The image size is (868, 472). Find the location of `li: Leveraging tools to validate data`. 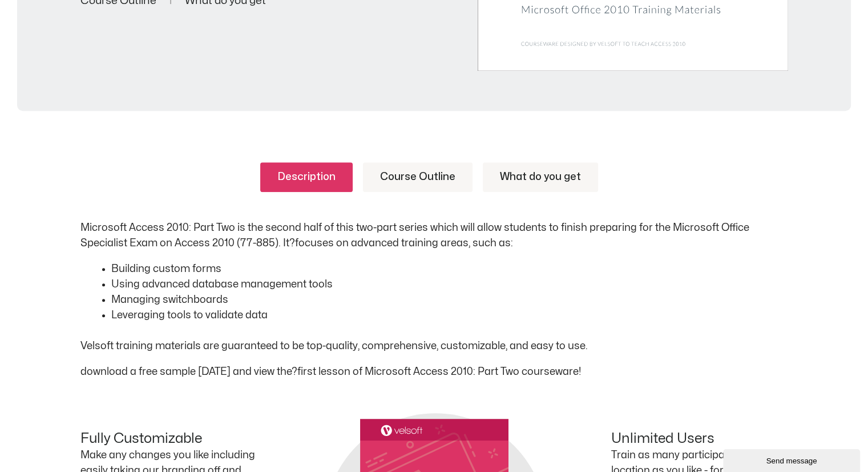

li: Leveraging tools to validate data is located at coordinates (450, 315).